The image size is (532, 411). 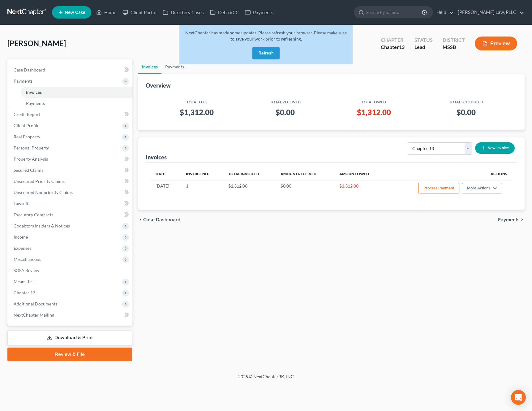 I want to click on span: Unsecured Nonpriority Claims, so click(x=43, y=192).